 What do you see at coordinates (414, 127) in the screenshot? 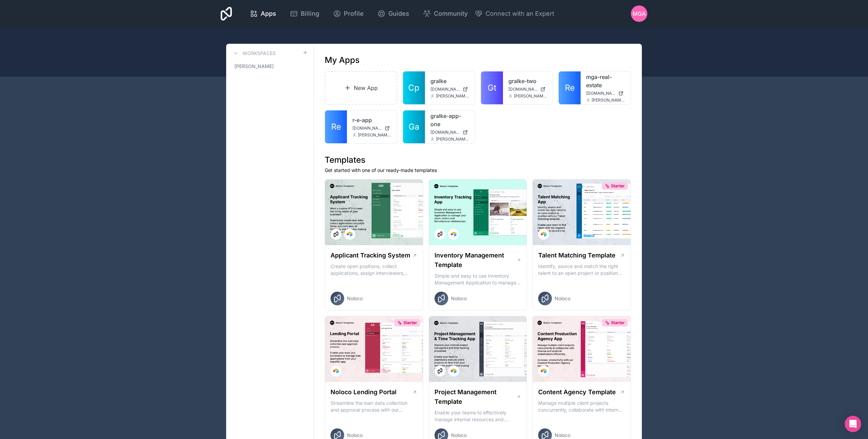
I see `a: Ga` at bounding box center [414, 127].